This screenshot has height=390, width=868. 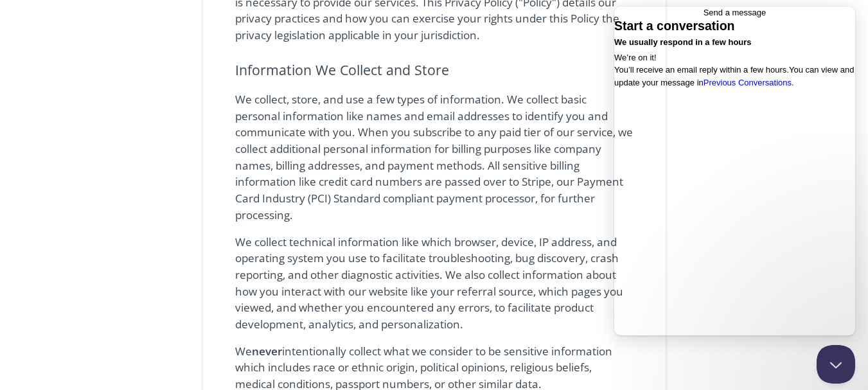 I want to click on span: Send a message, so click(x=121, y=5).